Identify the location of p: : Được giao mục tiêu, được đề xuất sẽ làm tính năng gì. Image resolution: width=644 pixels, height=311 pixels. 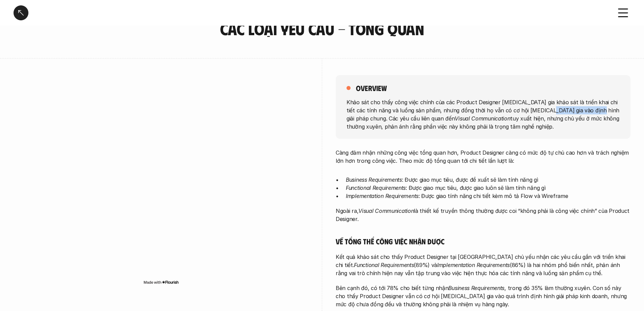
(488, 180).